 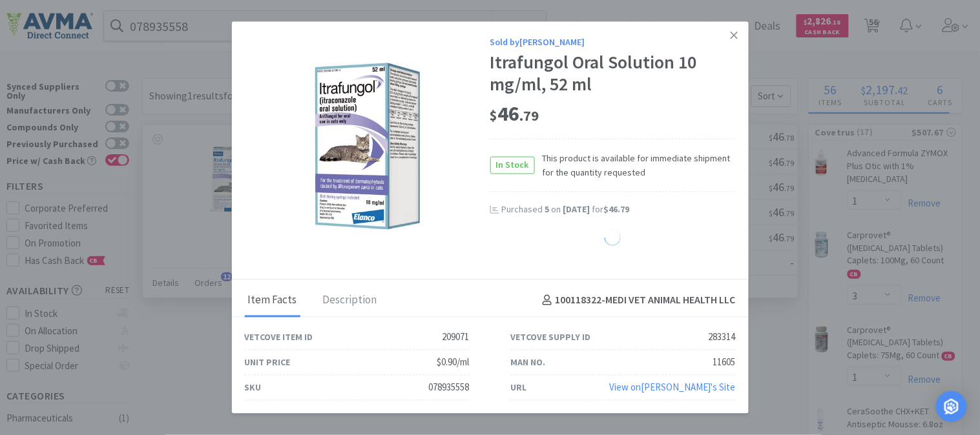 What do you see at coordinates (254, 387) in the screenshot?
I see `div: SKU` at bounding box center [254, 387].